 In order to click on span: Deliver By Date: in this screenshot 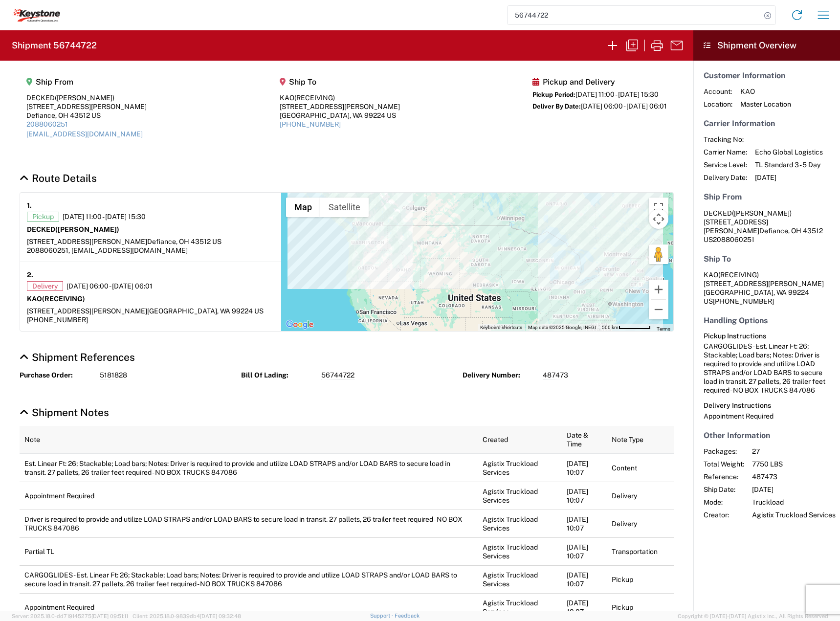, I will do `click(556, 106)`.